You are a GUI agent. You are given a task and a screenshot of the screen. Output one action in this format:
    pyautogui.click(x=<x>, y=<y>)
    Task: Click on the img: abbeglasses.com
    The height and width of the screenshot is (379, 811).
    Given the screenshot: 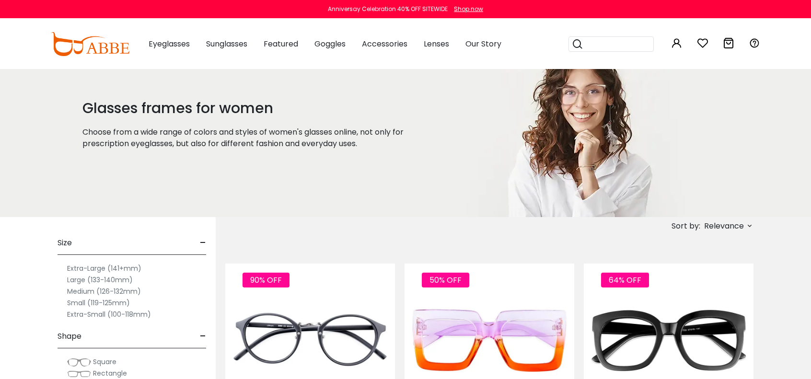 What is the action you would take?
    pyautogui.click(x=90, y=44)
    